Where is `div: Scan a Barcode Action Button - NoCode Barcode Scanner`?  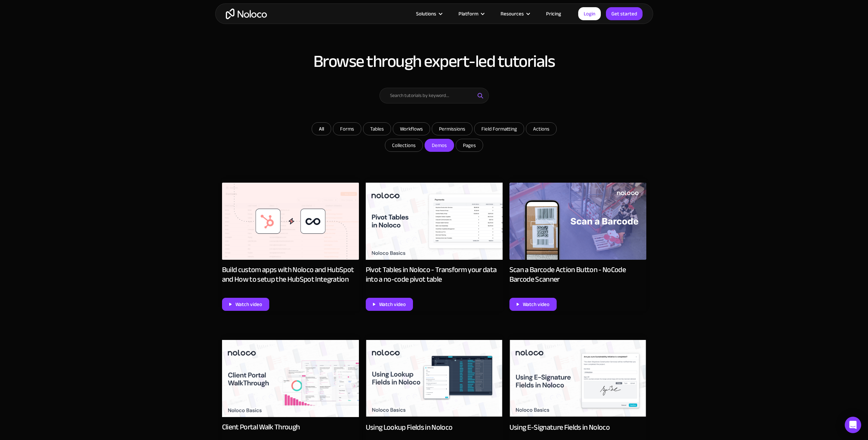
div: Scan a Barcode Action Button - NoCode Barcode Scanner is located at coordinates (578, 275).